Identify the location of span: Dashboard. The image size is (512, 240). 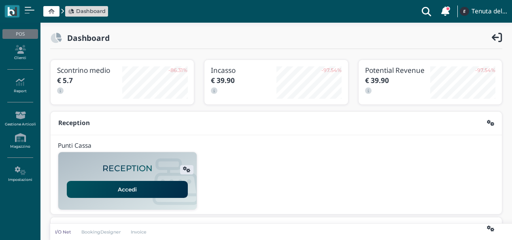
(91, 11).